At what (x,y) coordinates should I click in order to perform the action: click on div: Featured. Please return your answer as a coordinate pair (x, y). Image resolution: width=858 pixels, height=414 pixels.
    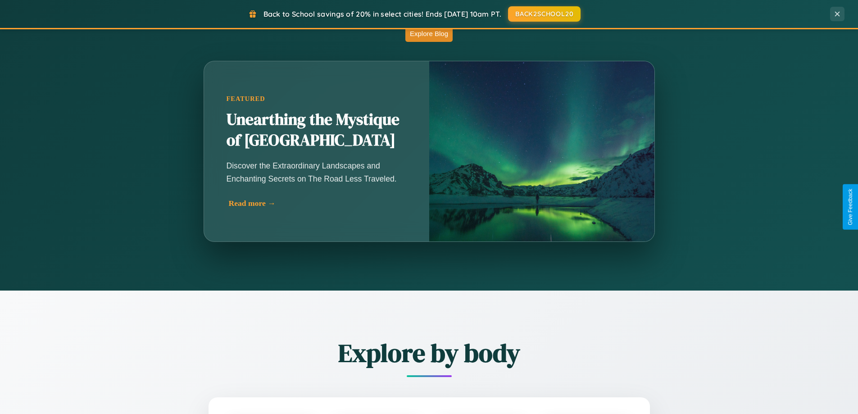
    Looking at the image, I should click on (317, 99).